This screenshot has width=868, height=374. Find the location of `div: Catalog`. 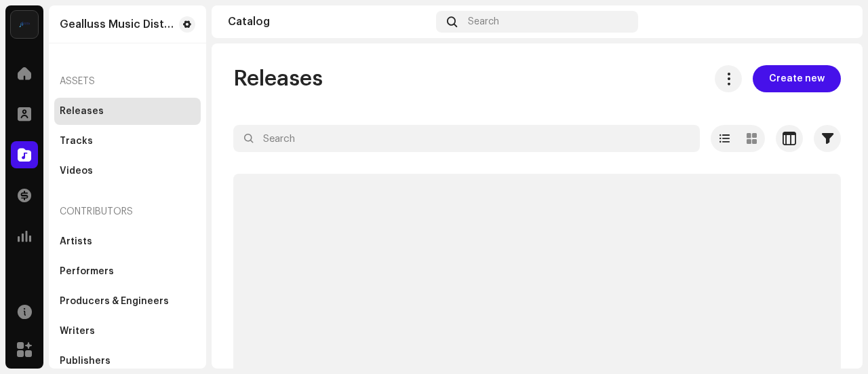

div: Catalog is located at coordinates (329, 22).